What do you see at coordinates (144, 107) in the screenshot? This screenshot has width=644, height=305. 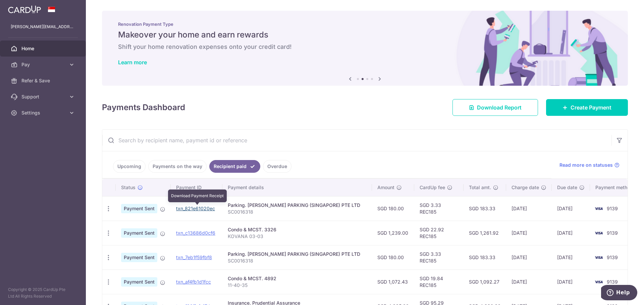 I see `h4: Payments Dashboard` at bounding box center [144, 107].